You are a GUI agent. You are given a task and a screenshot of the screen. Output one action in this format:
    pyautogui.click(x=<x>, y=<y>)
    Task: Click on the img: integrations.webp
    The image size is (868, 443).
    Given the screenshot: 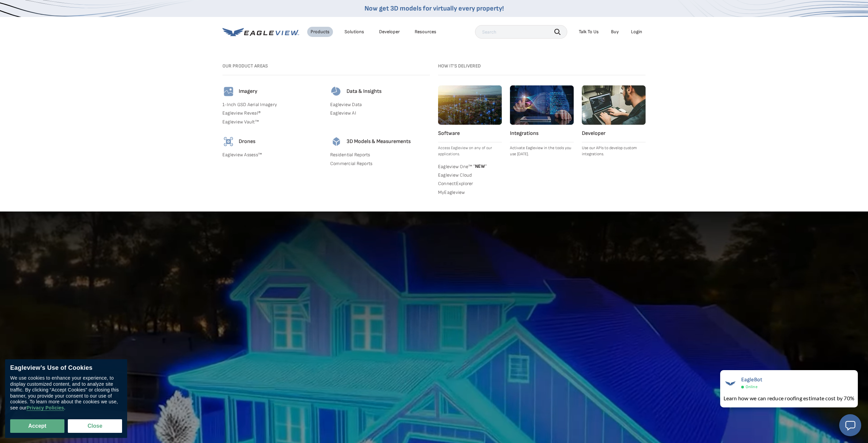 What is the action you would take?
    pyautogui.click(x=542, y=105)
    